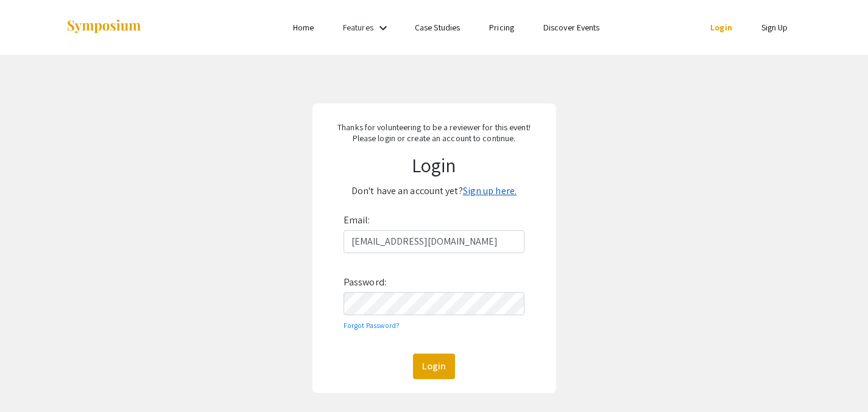 The width and height of the screenshot is (868, 412). What do you see at coordinates (502, 27) in the screenshot?
I see `a: Pricing` at bounding box center [502, 27].